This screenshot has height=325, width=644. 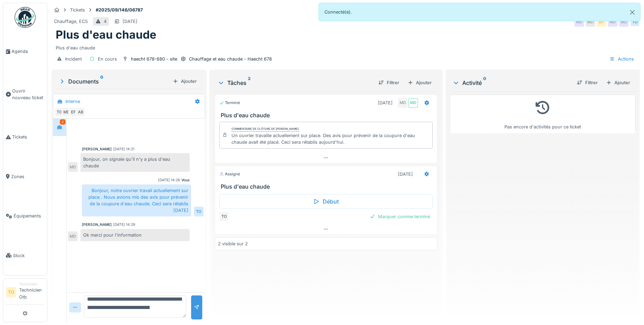 I want to click on div: Un ouvrier travaille actuellement sur place. Des avis pour prévenir de la coupure d'eau chaude av..., so click(x=330, y=139).